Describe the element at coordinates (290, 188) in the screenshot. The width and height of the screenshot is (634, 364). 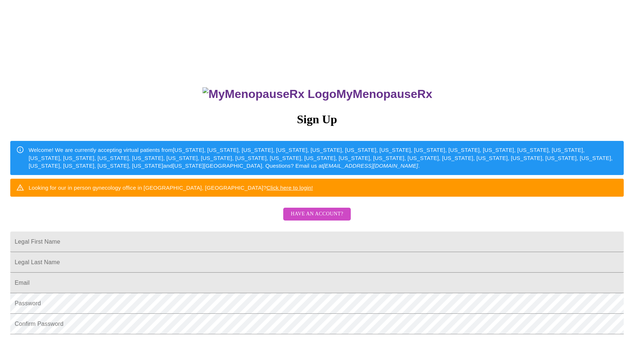
I see `a: Click here to login!` at that location.